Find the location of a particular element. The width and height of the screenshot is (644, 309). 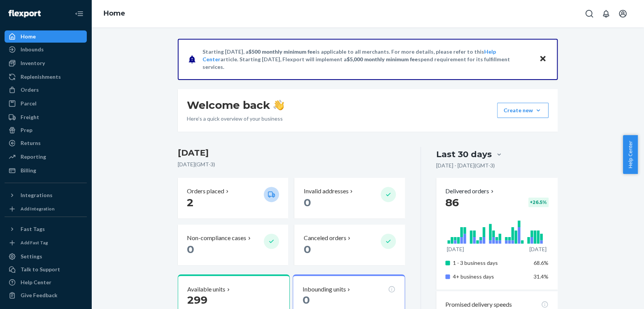

div: Inbounds is located at coordinates (32, 49).